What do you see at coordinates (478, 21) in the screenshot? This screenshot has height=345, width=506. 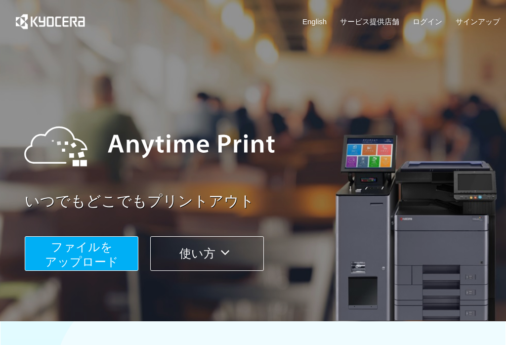 I see `a: サインアップ` at bounding box center [478, 21].